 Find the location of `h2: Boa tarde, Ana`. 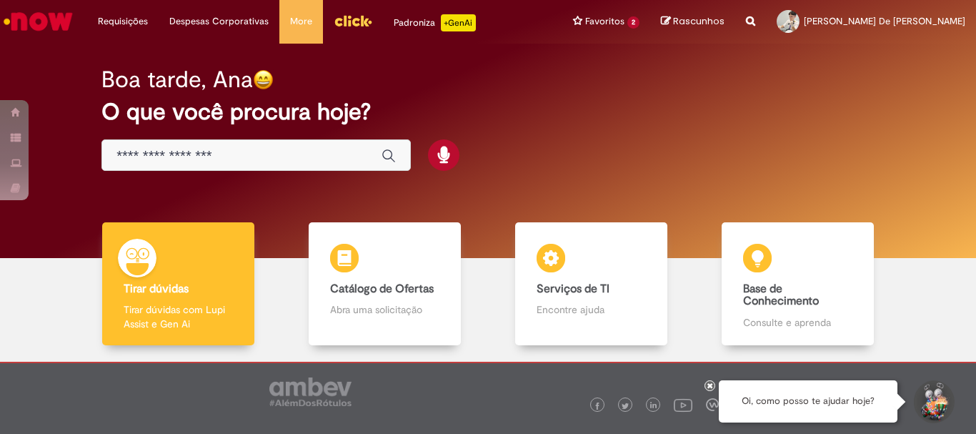

h2: Boa tarde, Ana is located at coordinates (177, 79).